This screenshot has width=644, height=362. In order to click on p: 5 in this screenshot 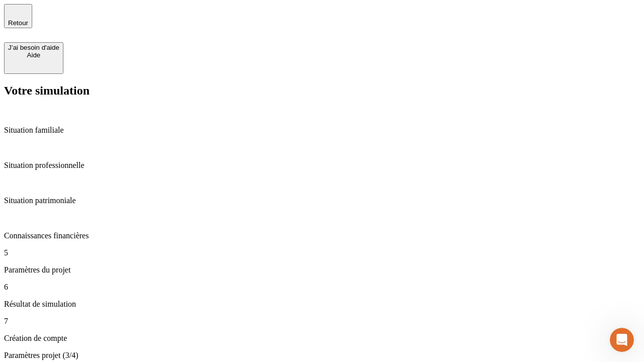, I will do `click(322, 253)`.